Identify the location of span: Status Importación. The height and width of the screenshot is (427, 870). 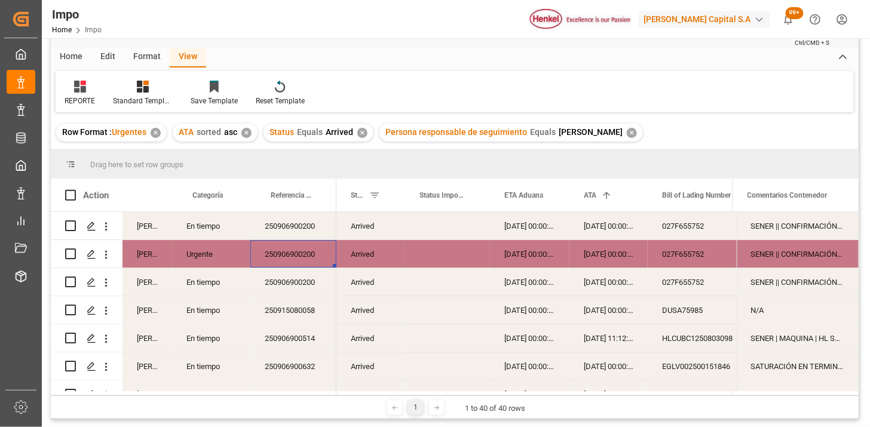
(442, 195).